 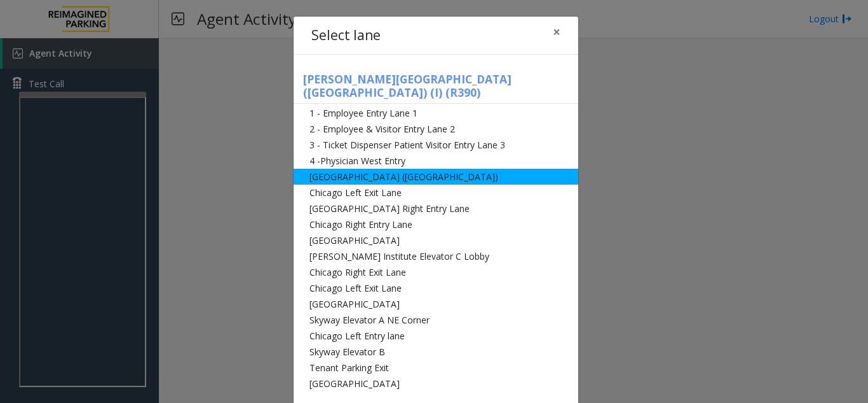 I want to click on h4: Select lane, so click(x=346, y=36).